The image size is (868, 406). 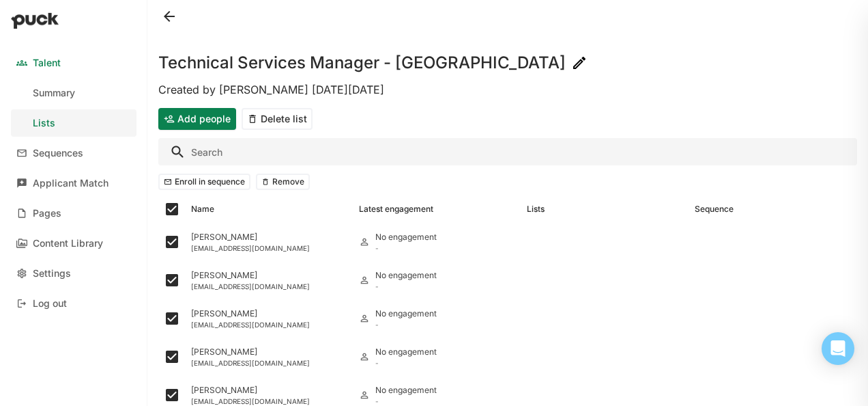 I want to click on button: Add people, so click(x=197, y=119).